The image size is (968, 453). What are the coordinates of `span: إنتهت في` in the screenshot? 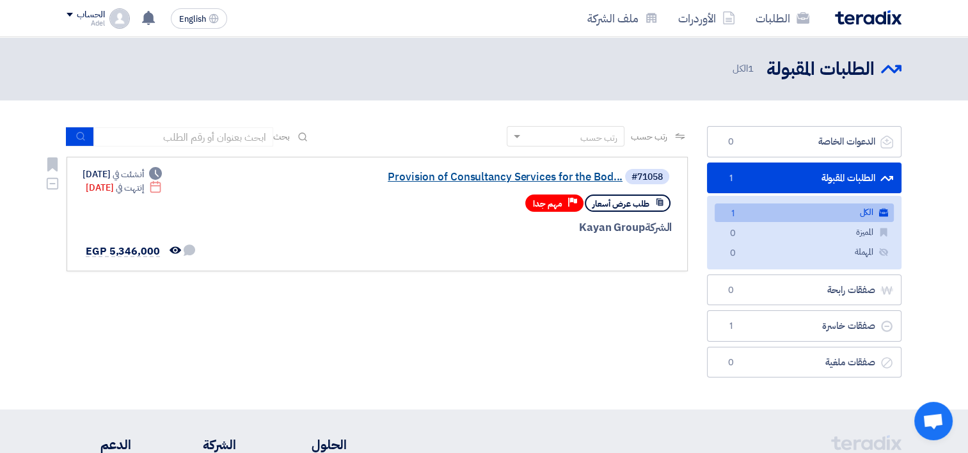 It's located at (129, 188).